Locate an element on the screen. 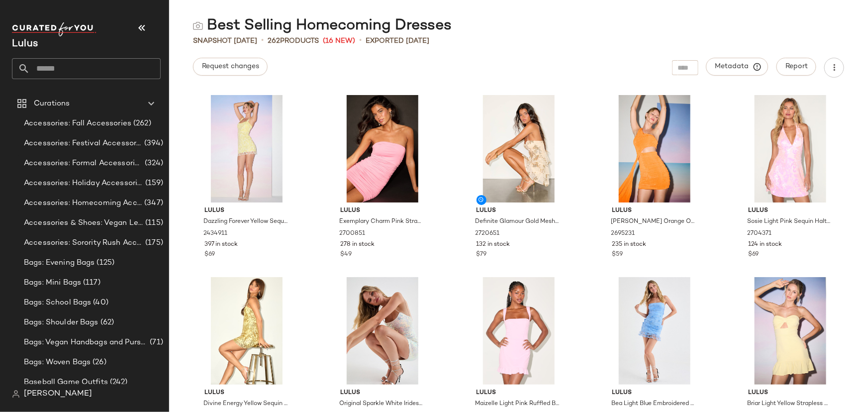  span: (324) is located at coordinates (153, 163).